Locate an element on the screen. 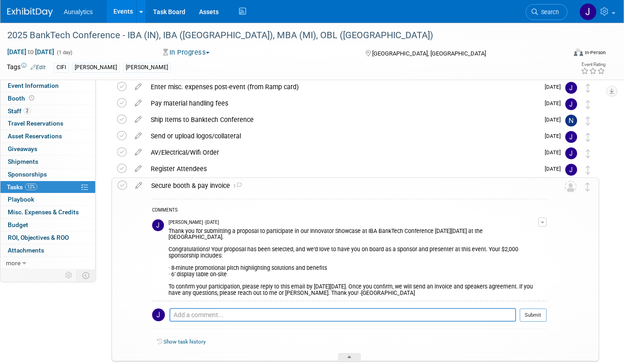 This screenshot has height=364, width=624. div: Register Attendees is located at coordinates (342, 169).